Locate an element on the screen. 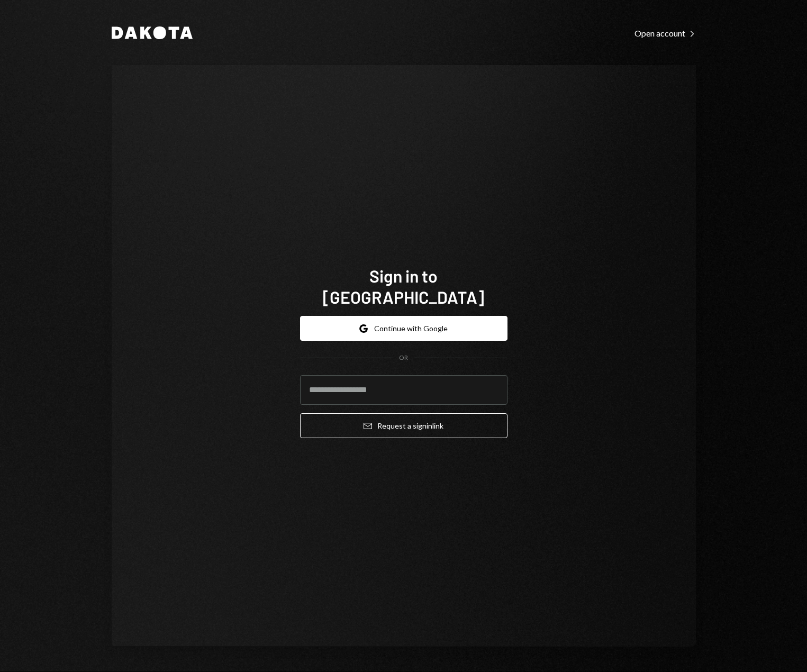  button: Request a signinlink is located at coordinates (404, 426).